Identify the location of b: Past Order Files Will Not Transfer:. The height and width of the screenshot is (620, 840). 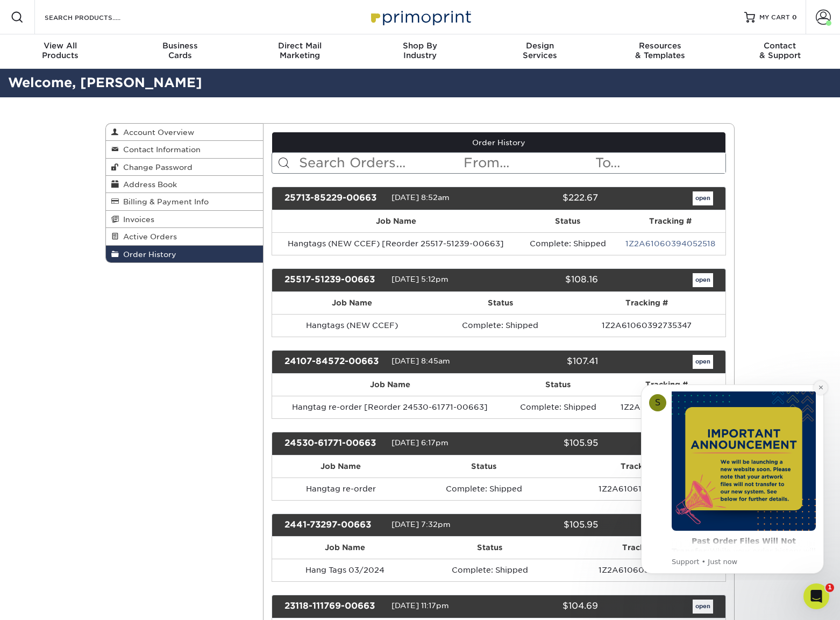
(109, 172).